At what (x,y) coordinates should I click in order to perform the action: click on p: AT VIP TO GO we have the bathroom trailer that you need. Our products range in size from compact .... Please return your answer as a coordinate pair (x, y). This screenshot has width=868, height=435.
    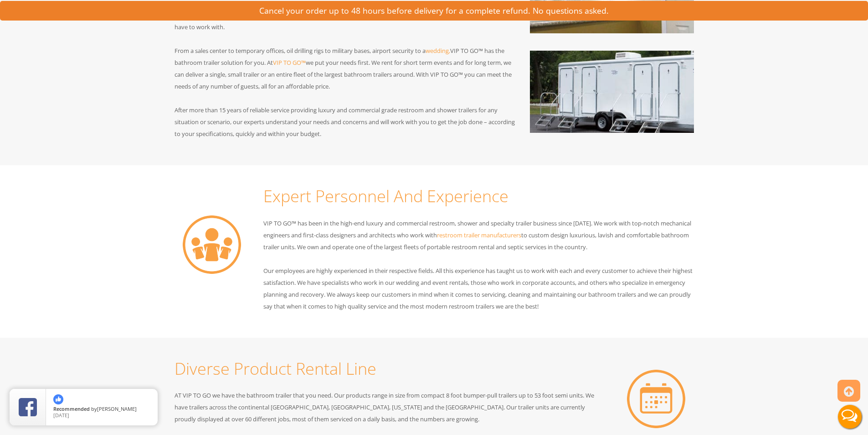
    Looking at the image, I should click on (390, 407).